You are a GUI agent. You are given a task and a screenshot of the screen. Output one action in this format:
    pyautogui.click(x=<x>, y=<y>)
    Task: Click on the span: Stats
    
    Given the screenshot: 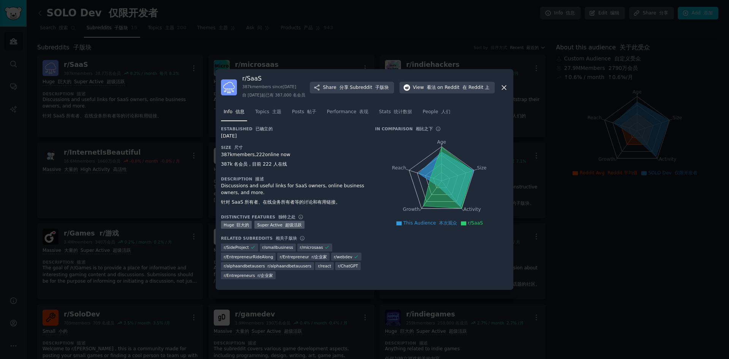 What is the action you would take?
    pyautogui.click(x=395, y=112)
    